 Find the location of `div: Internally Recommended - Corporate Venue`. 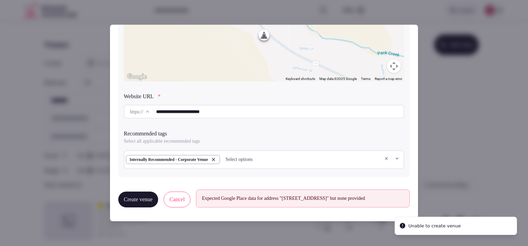

div: Internally Recommended - Corporate Venue is located at coordinates (173, 159).